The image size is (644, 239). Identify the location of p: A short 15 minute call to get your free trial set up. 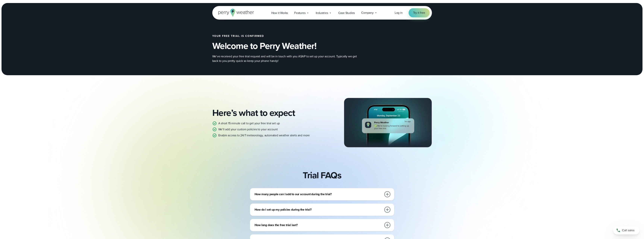
(249, 123).